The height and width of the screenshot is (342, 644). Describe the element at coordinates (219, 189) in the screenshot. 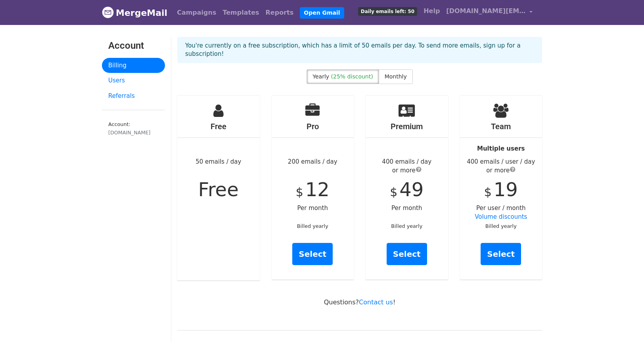

I see `span: Free` at that location.